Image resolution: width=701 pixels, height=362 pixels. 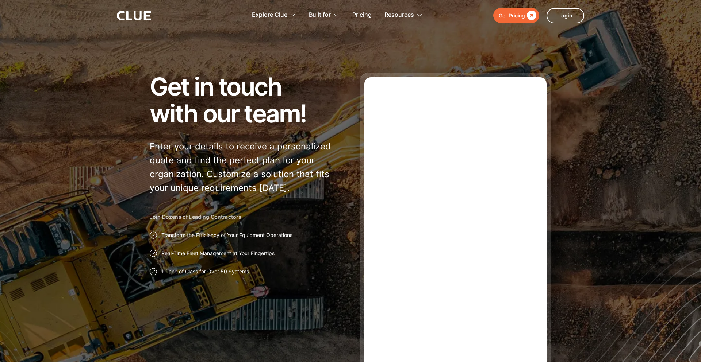 I want to click on p: Transform the Efficiency of Your Equipment Operations, so click(x=227, y=235).